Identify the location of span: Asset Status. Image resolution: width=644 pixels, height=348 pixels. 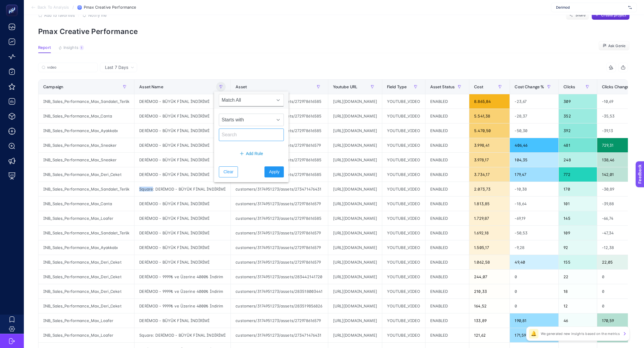
(442, 87).